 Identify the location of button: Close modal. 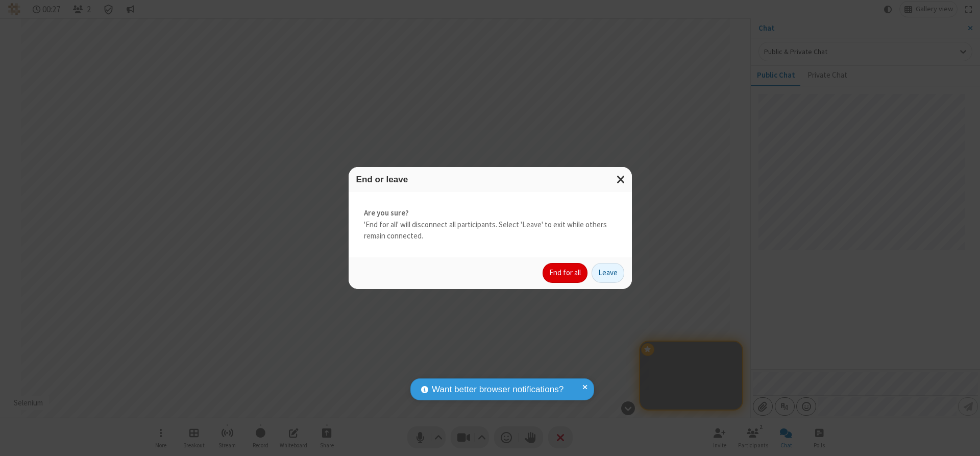
(621, 179).